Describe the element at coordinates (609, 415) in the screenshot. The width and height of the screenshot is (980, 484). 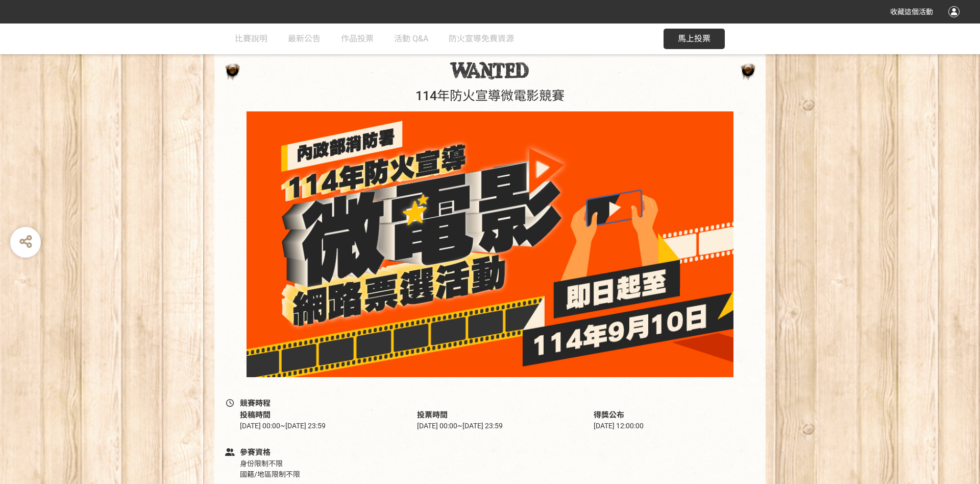
I see `span: 得獎公布` at that location.